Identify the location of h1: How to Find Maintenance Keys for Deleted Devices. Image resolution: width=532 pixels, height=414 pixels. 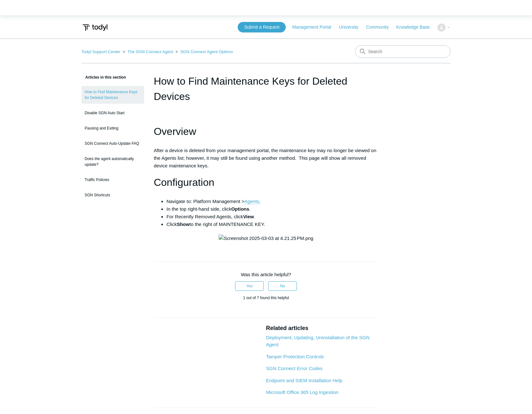
(266, 89).